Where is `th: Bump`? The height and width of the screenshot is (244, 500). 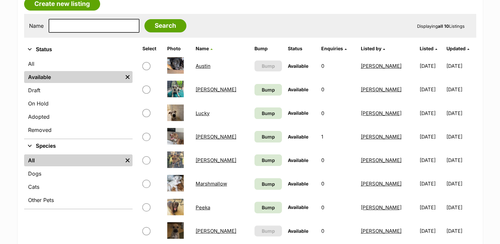
th: Bump is located at coordinates (268, 49).